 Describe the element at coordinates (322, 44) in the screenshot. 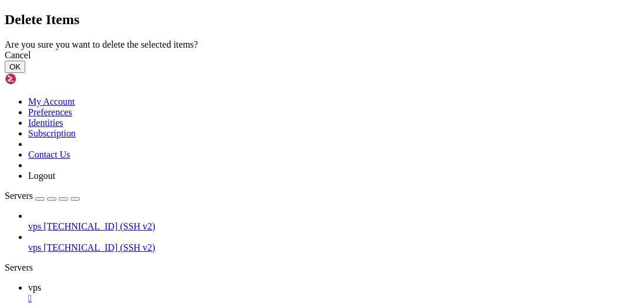

I see `div: Are you sure you want to delete the selected items?` at that location.